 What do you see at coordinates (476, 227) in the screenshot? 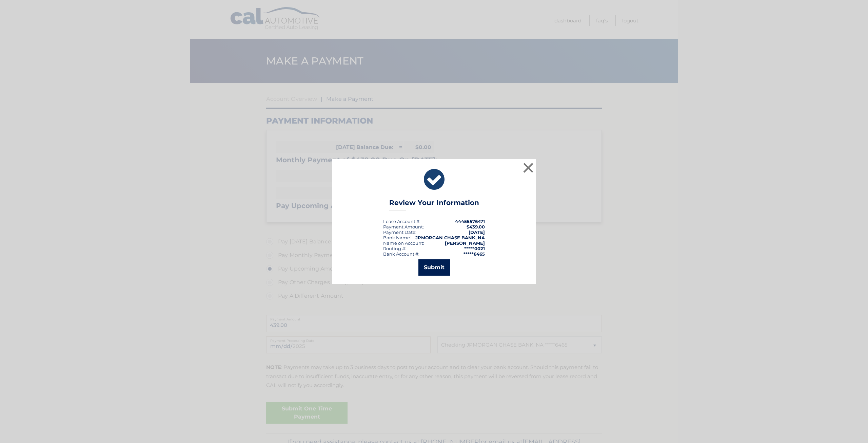
I see `span: $439.00` at bounding box center [476, 227].